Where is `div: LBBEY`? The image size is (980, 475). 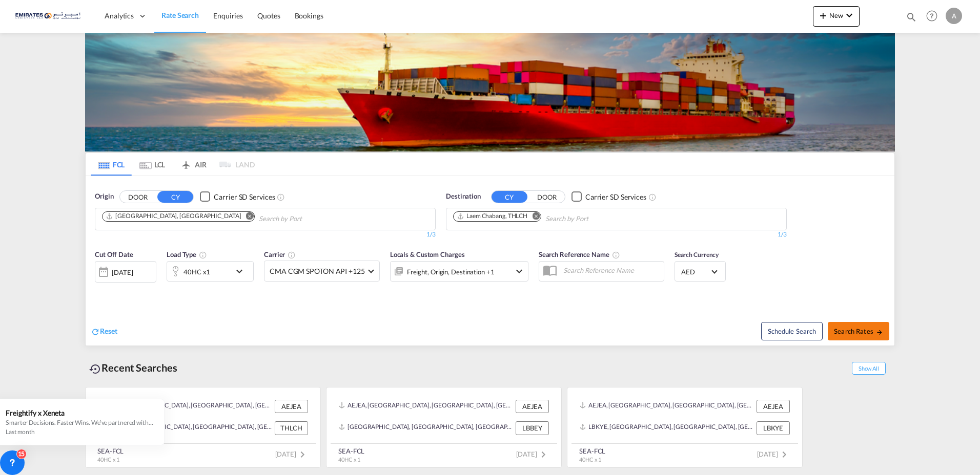
div: LBBEY is located at coordinates (532, 428).